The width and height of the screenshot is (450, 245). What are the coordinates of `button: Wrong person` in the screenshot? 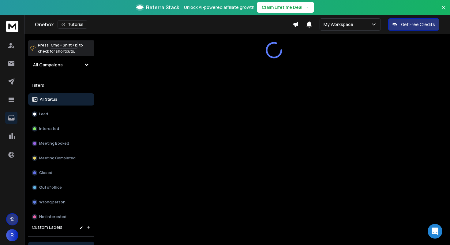 It's located at (61, 202).